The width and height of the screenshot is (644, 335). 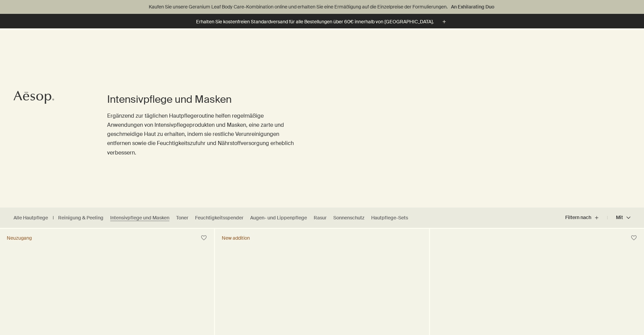 What do you see at coordinates (34, 98) in the screenshot?
I see `a: Aesop` at bounding box center [34, 98].